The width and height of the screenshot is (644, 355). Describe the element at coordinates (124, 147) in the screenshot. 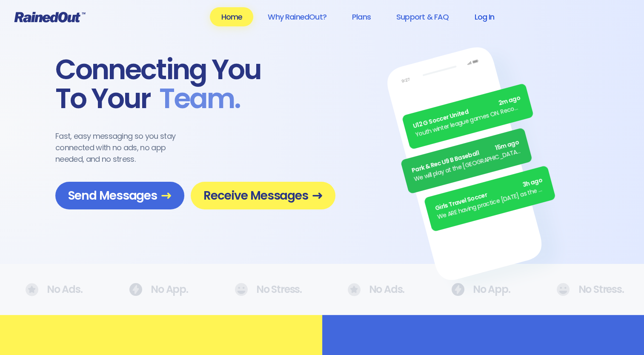

I see `div: Fast, easy messaging so you stay connected with no ads, no app needed, and no stress.` at that location.